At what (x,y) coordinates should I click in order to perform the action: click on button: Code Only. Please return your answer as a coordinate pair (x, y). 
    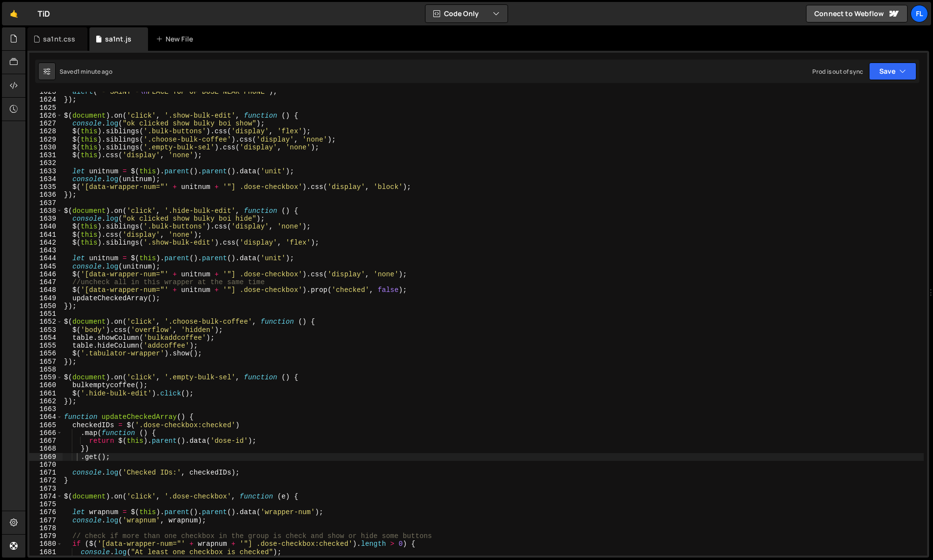
    Looking at the image, I should click on (466, 14).